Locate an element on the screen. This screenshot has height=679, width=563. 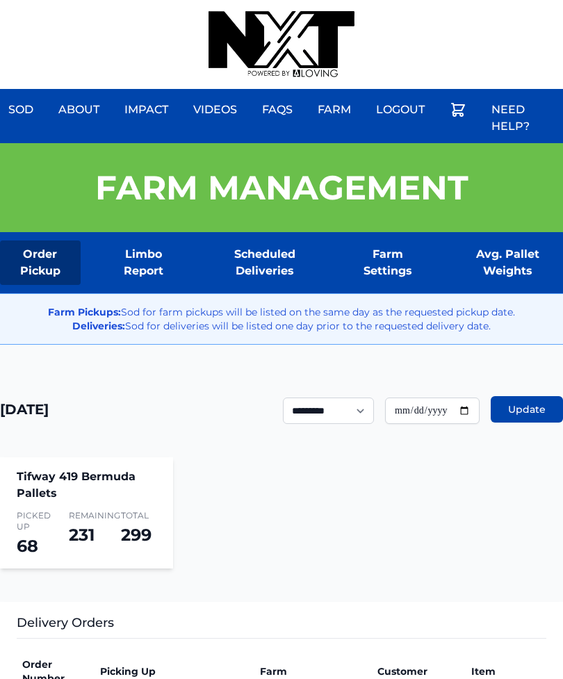
span: Picked Up is located at coordinates (34, 522).